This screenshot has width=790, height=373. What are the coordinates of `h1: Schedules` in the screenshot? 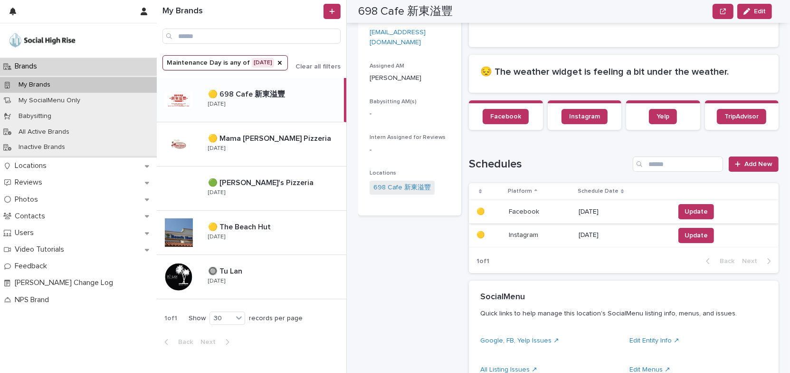 It's located at (549, 164).